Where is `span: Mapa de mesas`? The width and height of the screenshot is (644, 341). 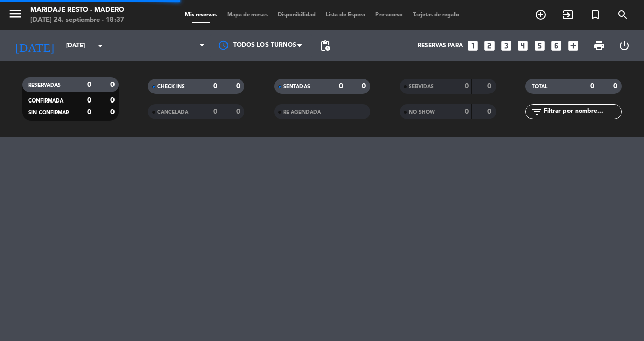 span: Mapa de mesas is located at coordinates (247, 15).